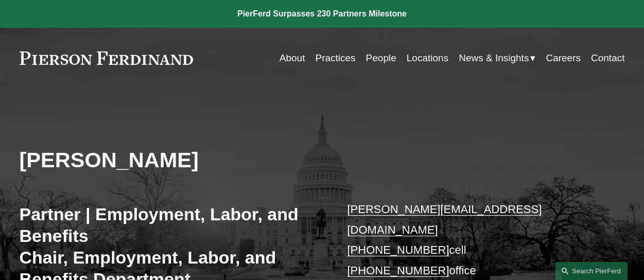 The width and height of the screenshot is (644, 280). What do you see at coordinates (381, 58) in the screenshot?
I see `a: People` at bounding box center [381, 58].